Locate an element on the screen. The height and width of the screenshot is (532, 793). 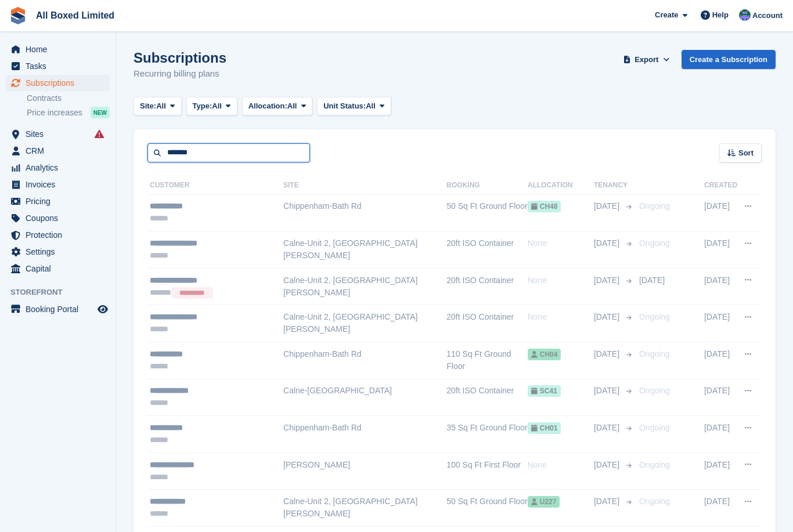
a: Price increases NEW is located at coordinates (68, 113).